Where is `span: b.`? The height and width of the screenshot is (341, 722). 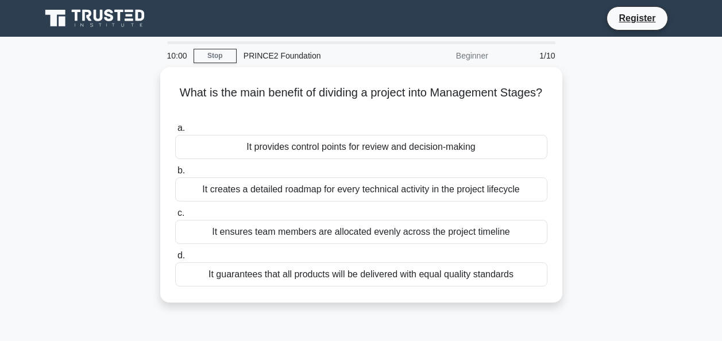
span: b. is located at coordinates (181, 170).